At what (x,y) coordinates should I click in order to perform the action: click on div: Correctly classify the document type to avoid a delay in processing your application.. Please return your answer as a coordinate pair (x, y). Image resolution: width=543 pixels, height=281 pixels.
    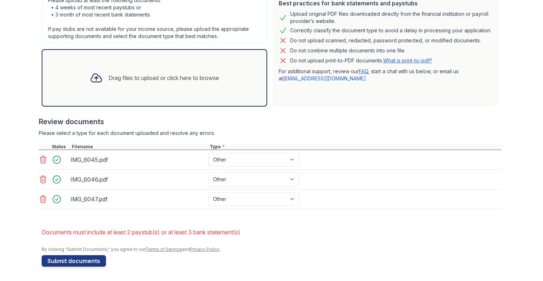
    Looking at the image, I should click on (391, 31).